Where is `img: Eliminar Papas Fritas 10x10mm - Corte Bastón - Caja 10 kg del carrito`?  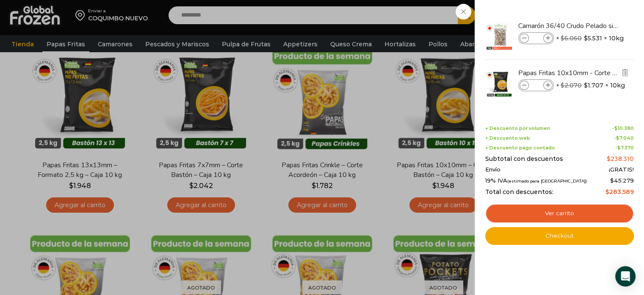 img: Eliminar Papas Fritas 10x10mm - Corte Bastón - Caja 10 kg del carrito is located at coordinates (625, 73).